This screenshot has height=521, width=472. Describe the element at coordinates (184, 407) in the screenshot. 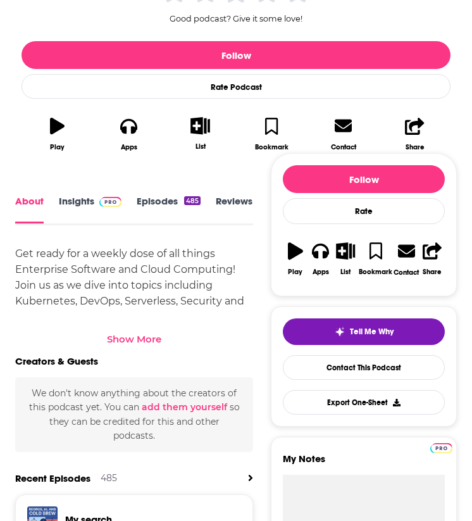

I see `button: add them yourself` at that location.